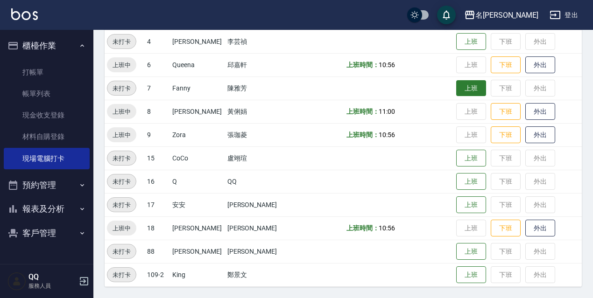 This screenshot has width=593, height=298. What do you see at coordinates (157, 158) in the screenshot?
I see `td: 15` at bounding box center [157, 158].